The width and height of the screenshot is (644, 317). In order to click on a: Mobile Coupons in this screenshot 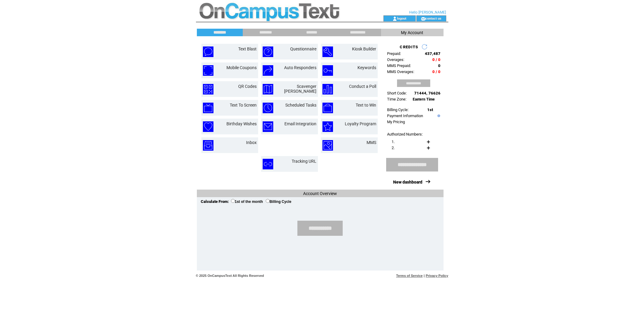, I will do `click(241, 68)`.